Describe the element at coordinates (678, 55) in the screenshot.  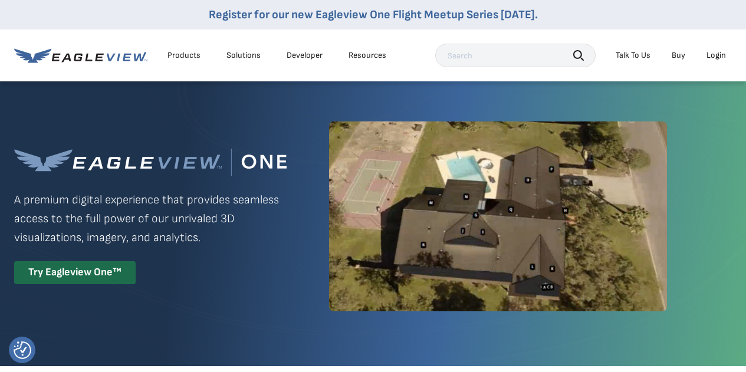
I see `a: Buy` at that location.